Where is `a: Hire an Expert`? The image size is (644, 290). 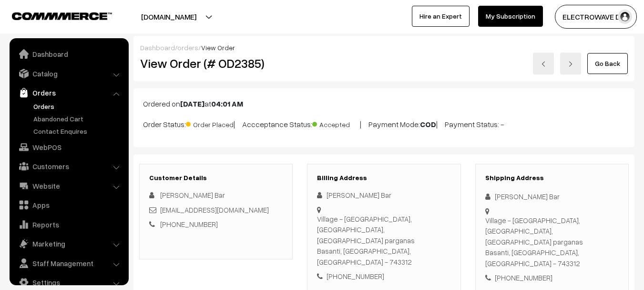 a: Hire an Expert is located at coordinates (441, 17).